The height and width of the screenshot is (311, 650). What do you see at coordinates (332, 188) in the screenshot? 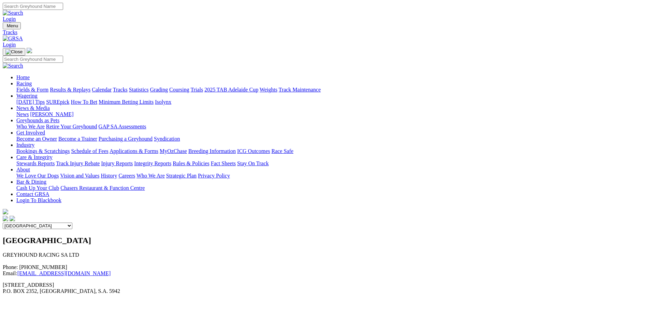
I see `div: Bar & Dining` at bounding box center [332, 188].